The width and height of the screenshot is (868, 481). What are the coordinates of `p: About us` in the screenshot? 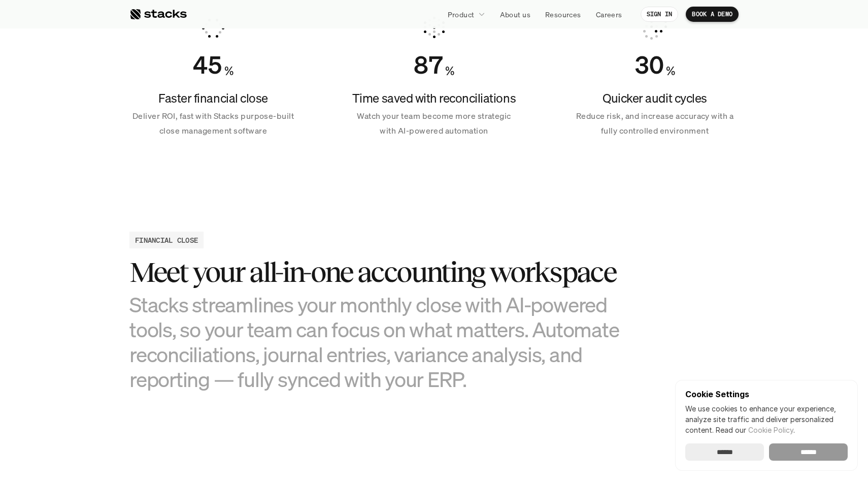 It's located at (515, 14).